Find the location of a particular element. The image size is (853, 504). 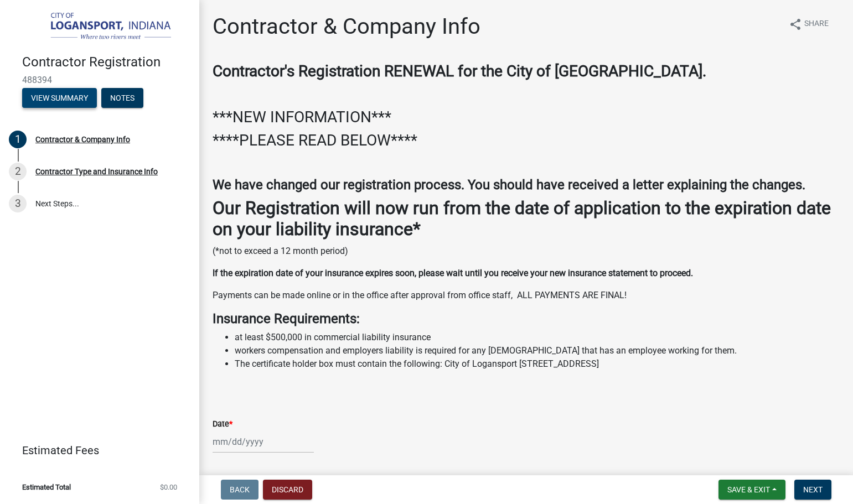

span: Back is located at coordinates (240, 490).